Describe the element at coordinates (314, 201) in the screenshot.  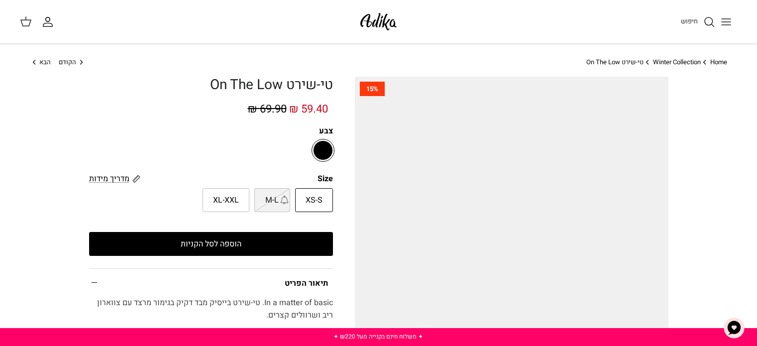
I see `span: XS-S` at that location.